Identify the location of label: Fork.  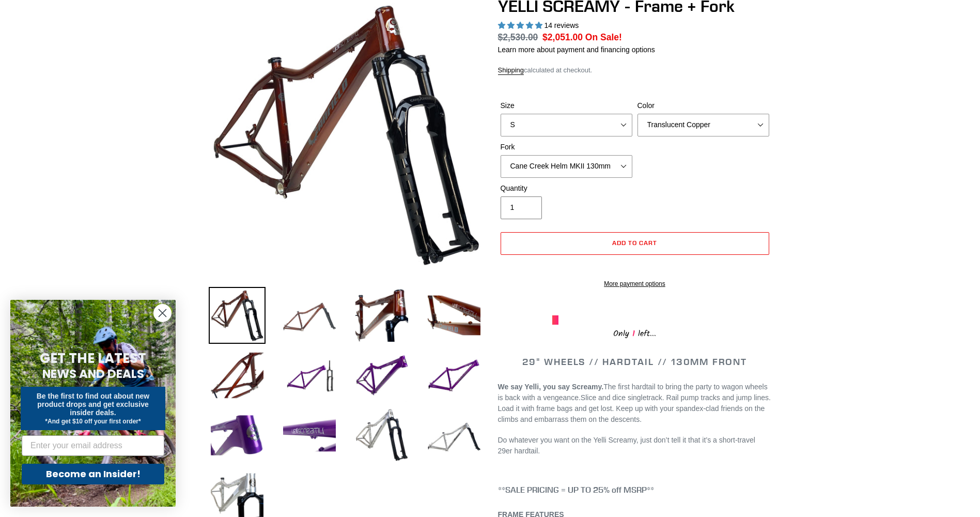
(566, 146).